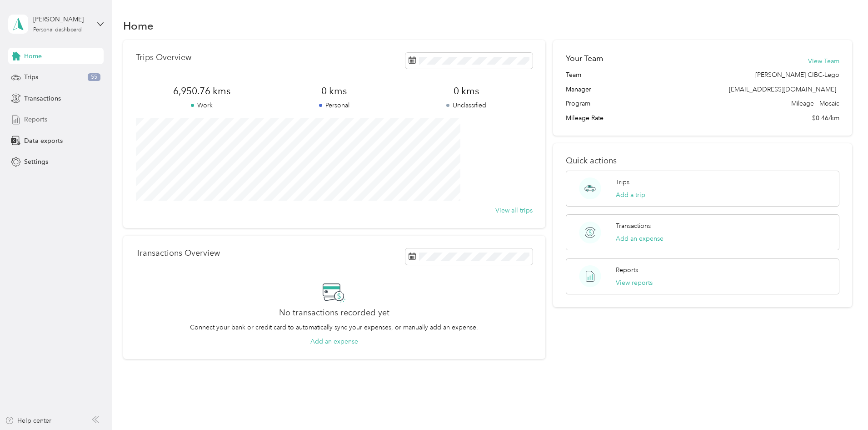 The image size is (868, 430). Describe the element at coordinates (584, 58) in the screenshot. I see `h2: Your Team` at that location.